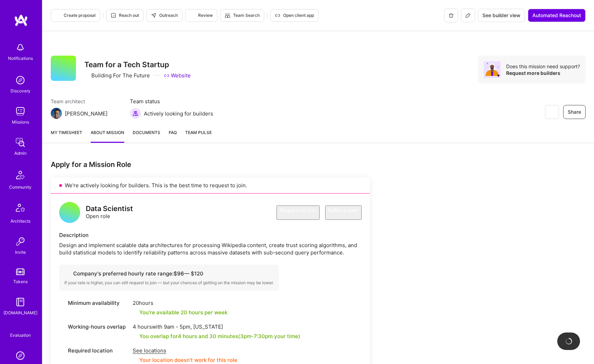 The image size is (594, 364). Describe the element at coordinates (109, 212) in the screenshot. I see `div: Open role` at that location.